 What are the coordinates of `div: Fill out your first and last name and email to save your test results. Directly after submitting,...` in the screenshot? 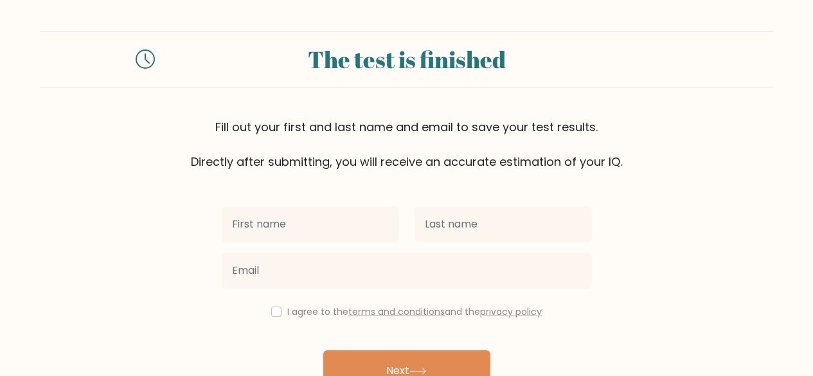 It's located at (407, 144).